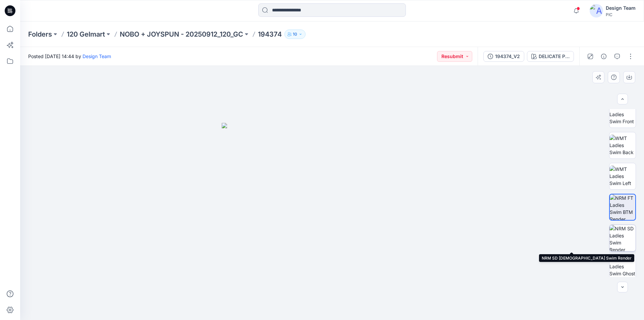 This screenshot has height=320, width=644. What do you see at coordinates (294, 35) in the screenshot?
I see `p: 10` at bounding box center [294, 35].